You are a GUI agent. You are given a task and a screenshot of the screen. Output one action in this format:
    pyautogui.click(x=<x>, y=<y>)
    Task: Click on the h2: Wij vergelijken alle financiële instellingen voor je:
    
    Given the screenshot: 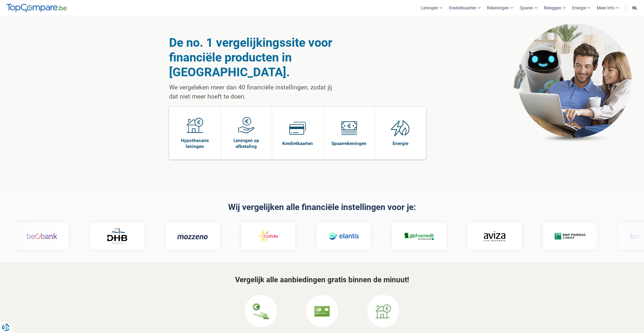 What is the action you would take?
    pyautogui.click(x=322, y=207)
    